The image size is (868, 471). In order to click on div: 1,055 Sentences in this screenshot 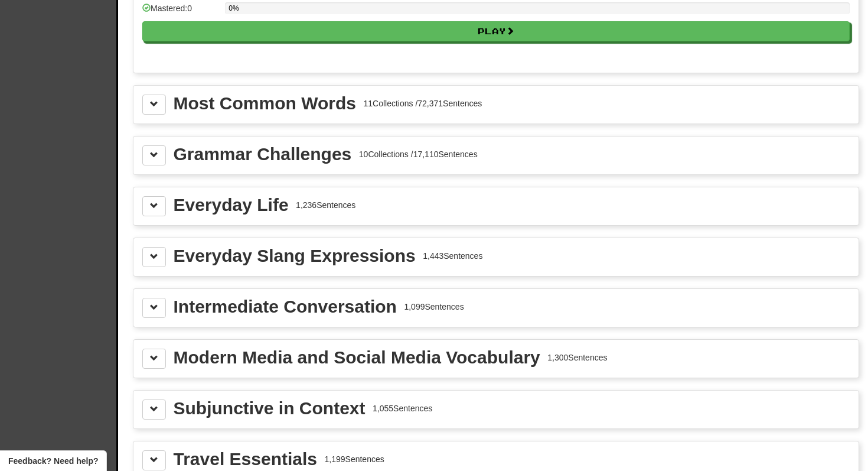, I will do `click(402, 408)`.